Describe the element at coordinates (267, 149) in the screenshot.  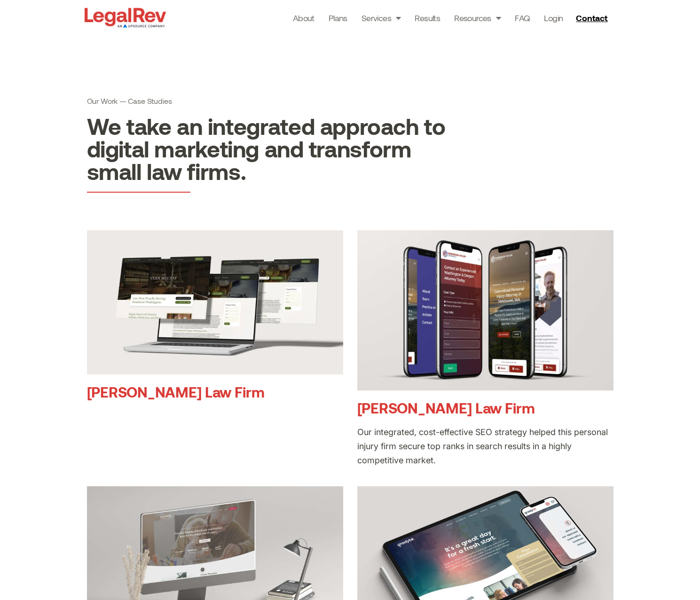
I see `h2: We take an integrated approach to digital marketing and transform small law firms.` at that location.